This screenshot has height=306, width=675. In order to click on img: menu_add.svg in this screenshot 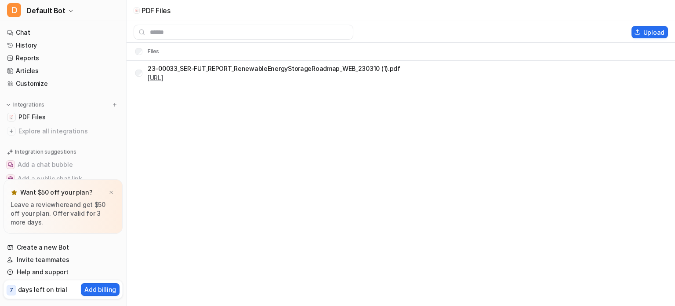, I will do `click(115, 105)`.